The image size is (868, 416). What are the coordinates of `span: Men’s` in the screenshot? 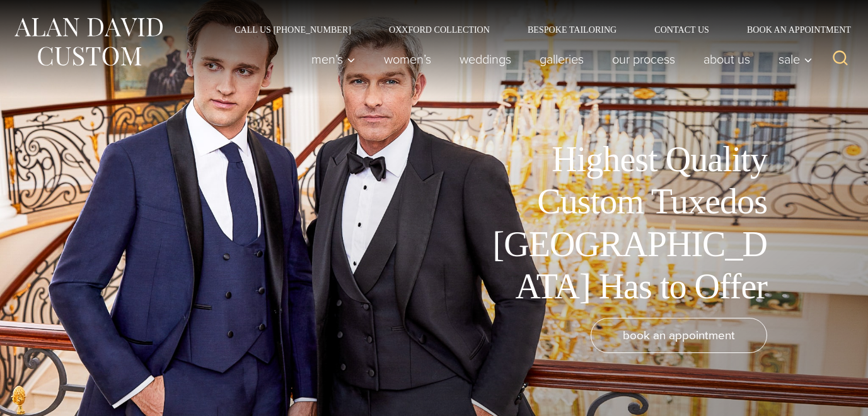 It's located at (333, 59).